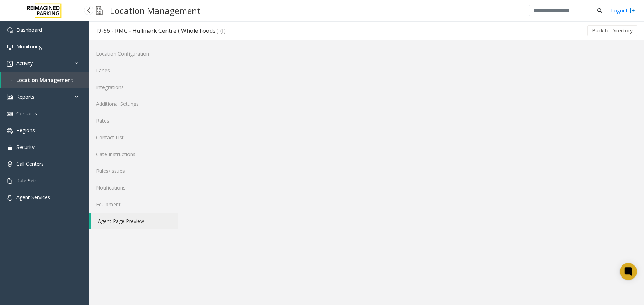 This screenshot has width=644, height=305. What do you see at coordinates (45, 80) in the screenshot?
I see `a: Location Management` at bounding box center [45, 80].